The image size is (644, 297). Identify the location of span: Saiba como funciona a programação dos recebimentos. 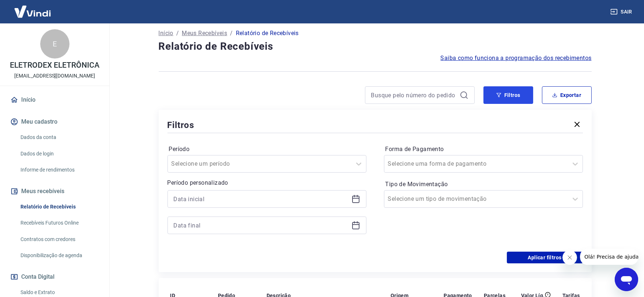
(516, 58).